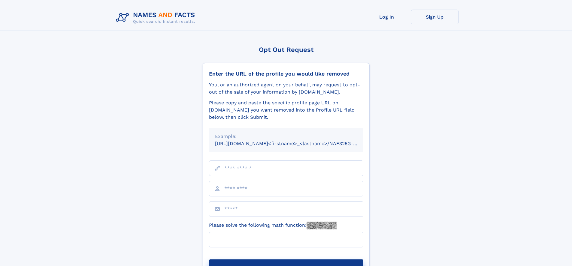  What do you see at coordinates (286, 89) in the screenshot?
I see `div: You, or an authorized agent on your behalf, may request to opt-out of the sale of your informatio...` at bounding box center [286, 89].